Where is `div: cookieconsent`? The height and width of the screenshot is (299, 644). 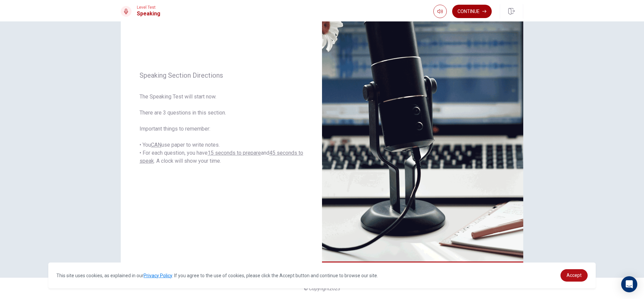
div: cookieconsent is located at coordinates (322, 276).